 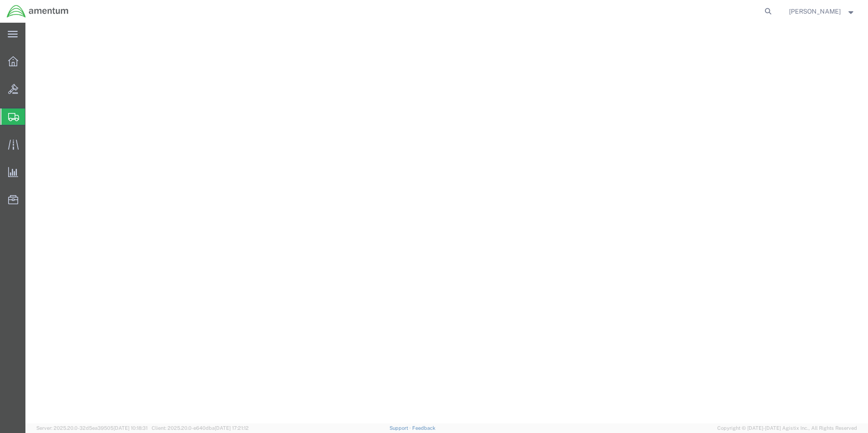 I want to click on img: logo, so click(x=38, y=12).